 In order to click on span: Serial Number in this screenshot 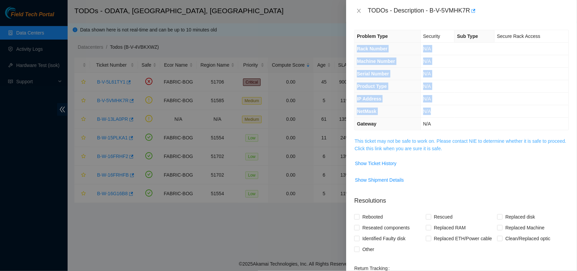, I will do `click(373, 74)`.